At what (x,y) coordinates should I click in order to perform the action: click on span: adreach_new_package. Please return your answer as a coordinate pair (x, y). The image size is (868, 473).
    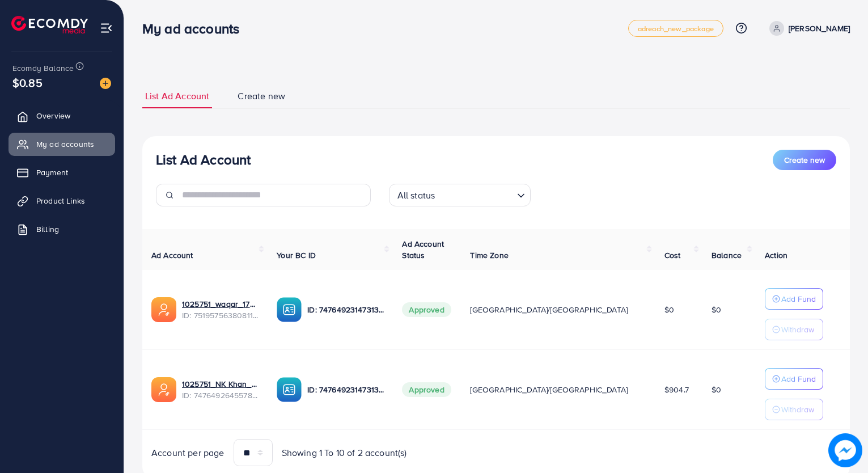
    Looking at the image, I should click on (676, 28).